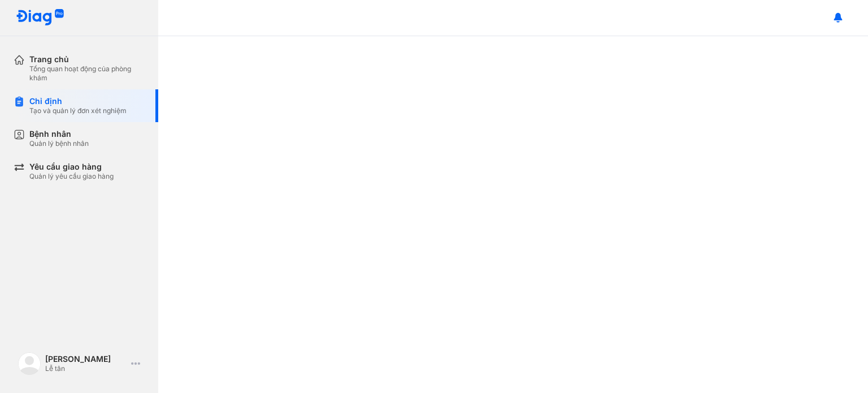  What do you see at coordinates (59, 143) in the screenshot?
I see `div: Quản lý bệnh nhân` at bounding box center [59, 143].